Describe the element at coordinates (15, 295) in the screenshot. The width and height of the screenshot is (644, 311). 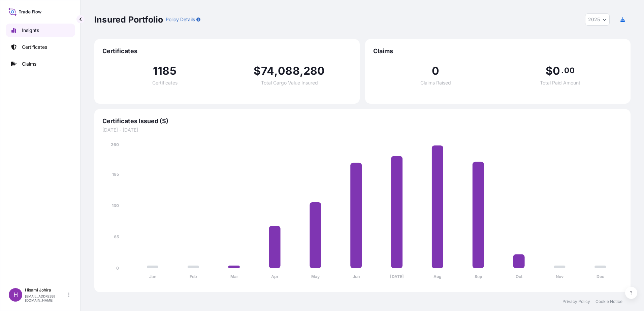
I see `span: H` at that location.